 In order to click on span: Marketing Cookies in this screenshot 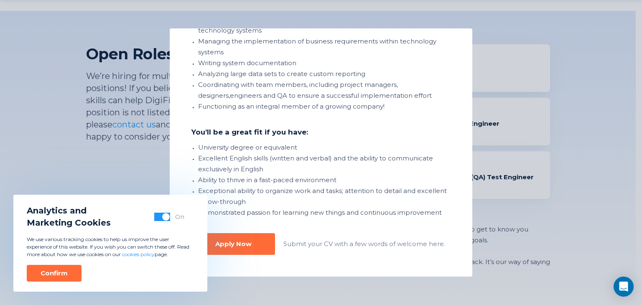, I will do `click(69, 223)`.